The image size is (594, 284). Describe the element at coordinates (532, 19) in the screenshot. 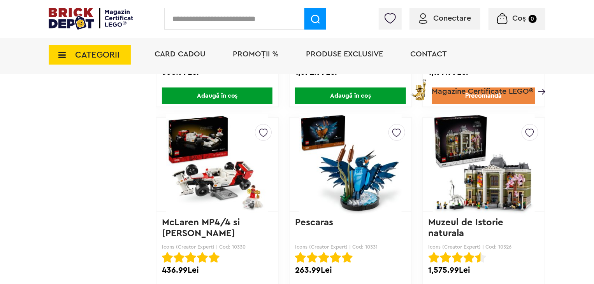

I see `small: 0` at that location.